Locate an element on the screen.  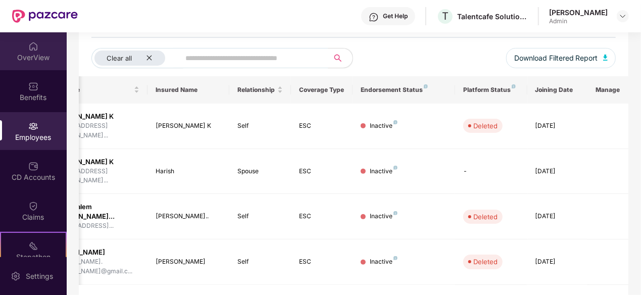
span: search is located at coordinates (338, 58).